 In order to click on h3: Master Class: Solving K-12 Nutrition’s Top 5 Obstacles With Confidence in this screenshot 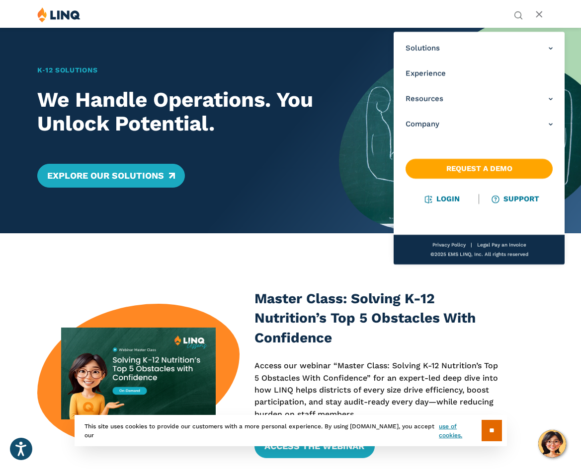, I will do `click(377, 318)`.